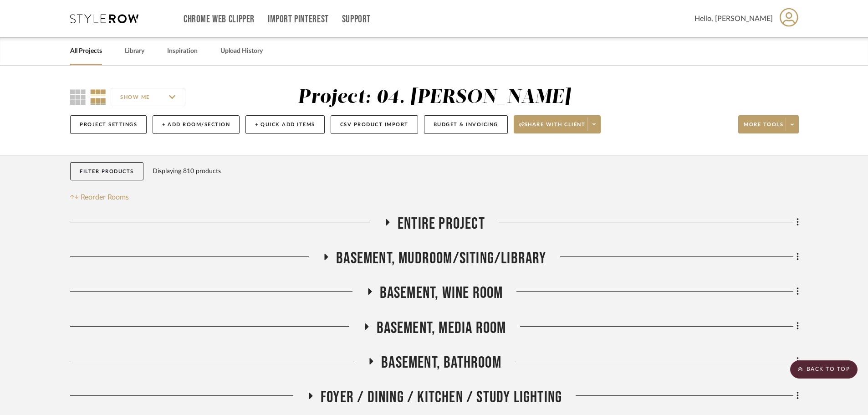  I want to click on button: Share with client, so click(557, 125).